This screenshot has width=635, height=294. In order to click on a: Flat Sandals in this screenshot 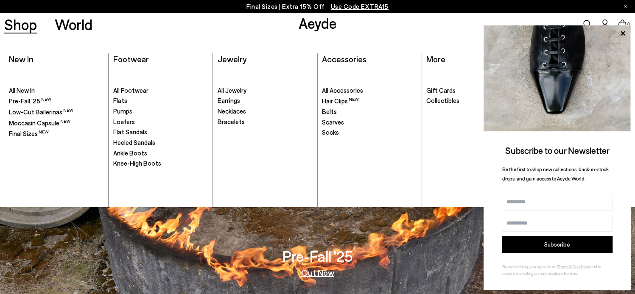, I will do `click(161, 132)`.